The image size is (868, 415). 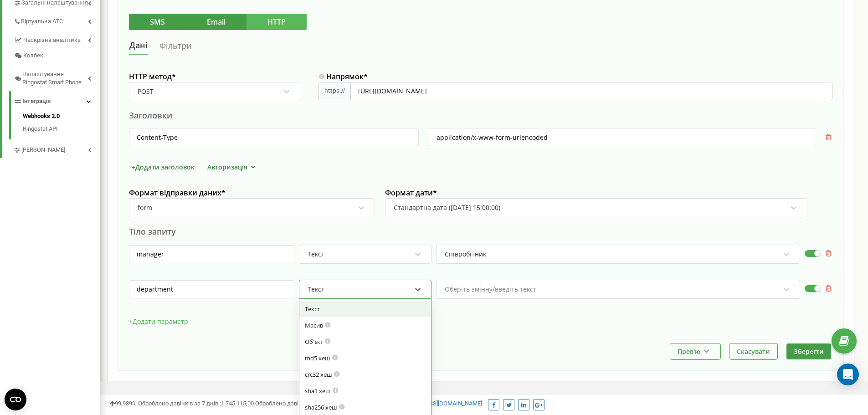 I want to click on span: Налаштування Ringostat Smart Phone, so click(x=55, y=78).